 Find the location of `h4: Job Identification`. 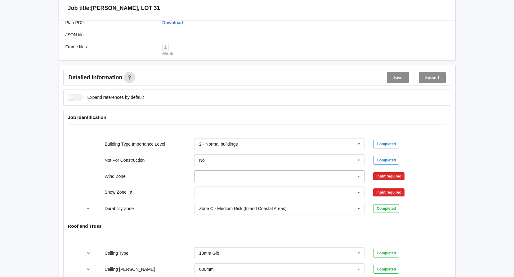

h4: Job Identification is located at coordinates (257, 117).